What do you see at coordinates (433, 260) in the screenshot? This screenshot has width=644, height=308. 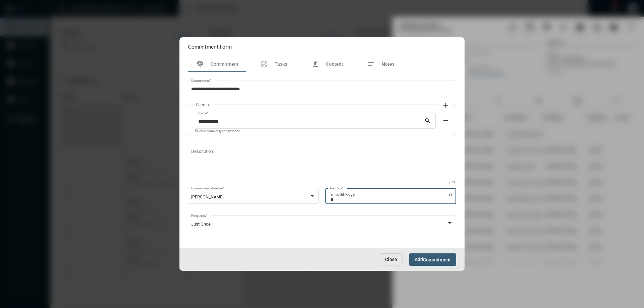 I see `span: Add` at bounding box center [433, 260].